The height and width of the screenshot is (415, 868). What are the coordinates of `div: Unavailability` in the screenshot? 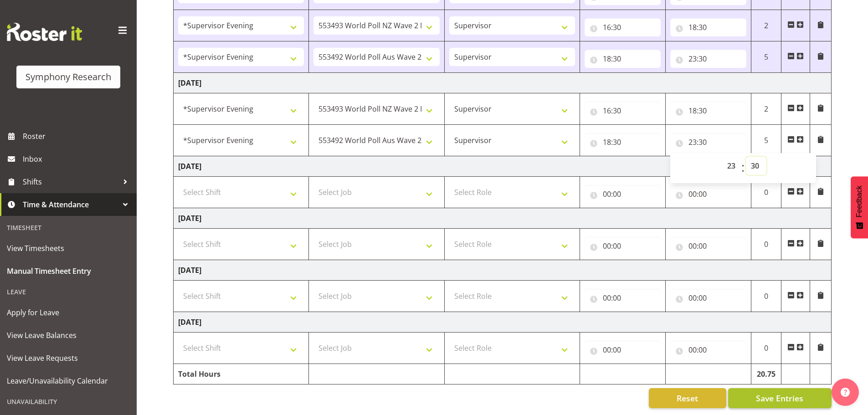 It's located at (68, 401).